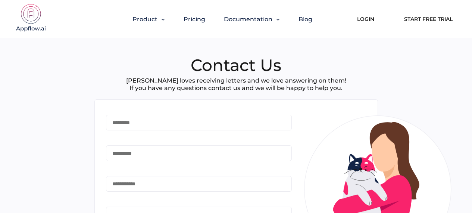  I want to click on span: Product, so click(145, 19).